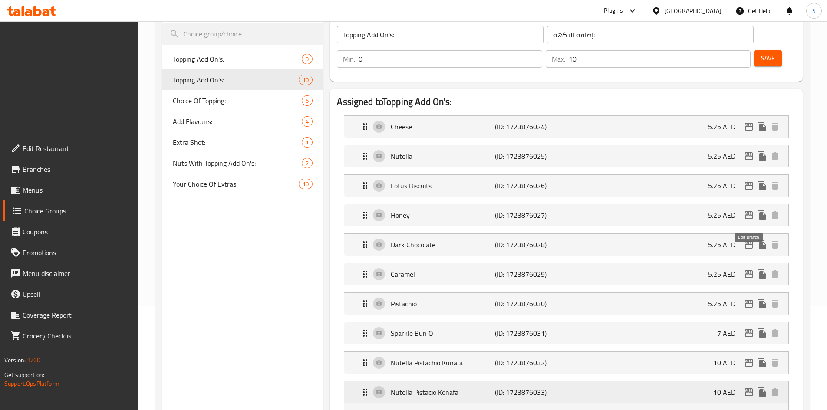 The width and height of the screenshot is (827, 410). I want to click on a: Menu disclaimer, so click(71, 273).